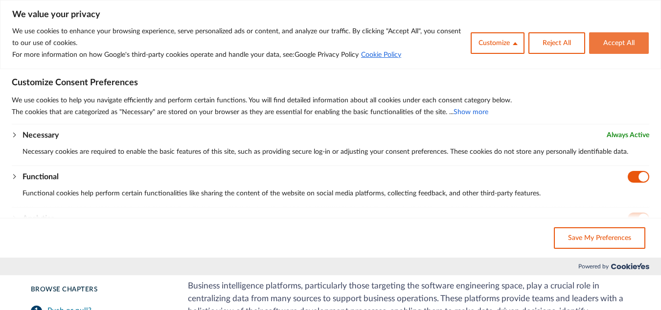  I want to click on span: Customize Consent Preferences, so click(75, 83).